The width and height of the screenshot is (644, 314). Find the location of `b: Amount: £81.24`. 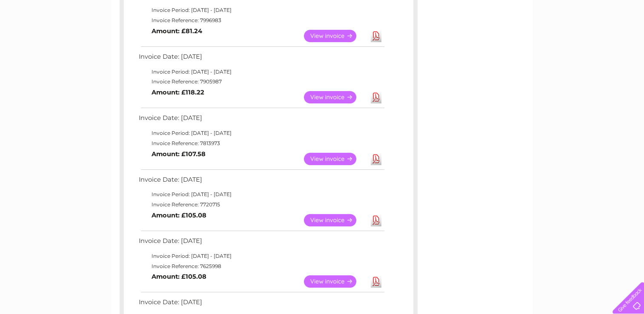

b: Amount: £81.24 is located at coordinates (176, 31).